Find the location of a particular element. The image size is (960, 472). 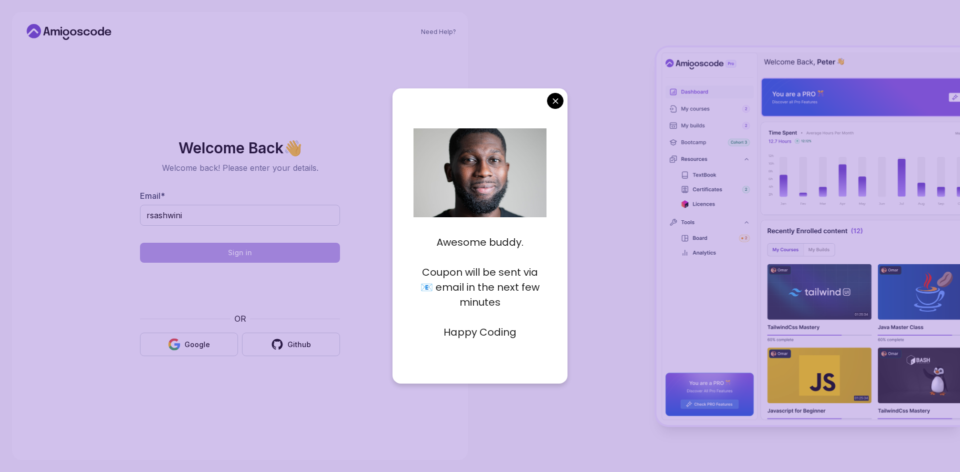

h2: Welcome Back is located at coordinates (240, 148).